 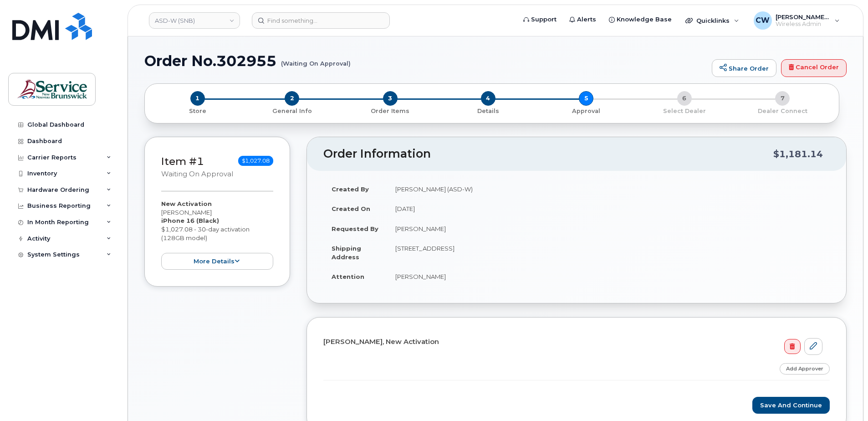 What do you see at coordinates (791, 405) in the screenshot?
I see `button: Save and Continue` at bounding box center [791, 405].